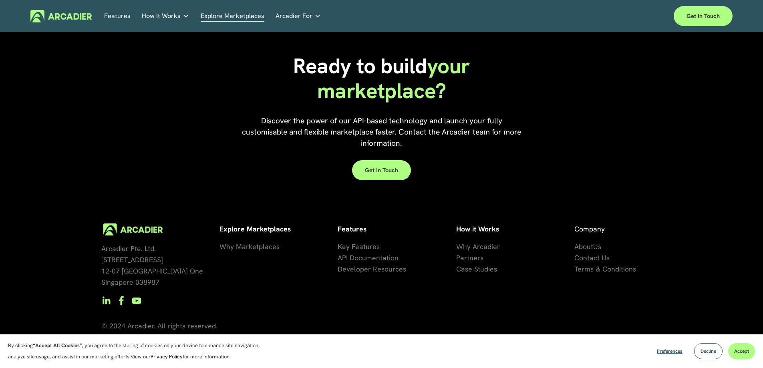 Image resolution: width=763 pixels, height=368 pixels. What do you see at coordinates (478, 247) in the screenshot?
I see `a: Why Arcadier` at bounding box center [478, 247].